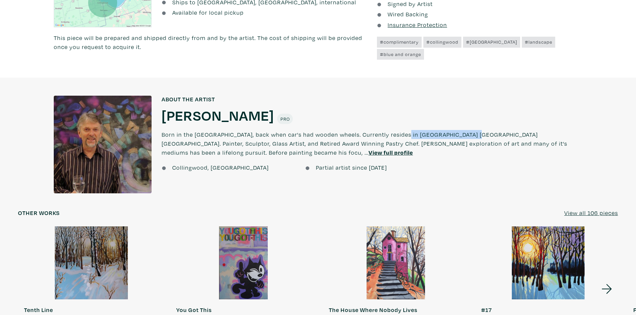 The image size is (636, 315). I want to click on a: Insurance Protection, so click(412, 25).